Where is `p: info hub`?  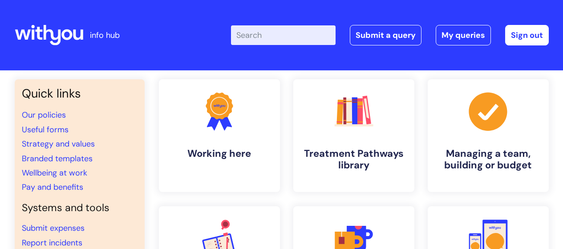 p: info hub is located at coordinates (105, 35).